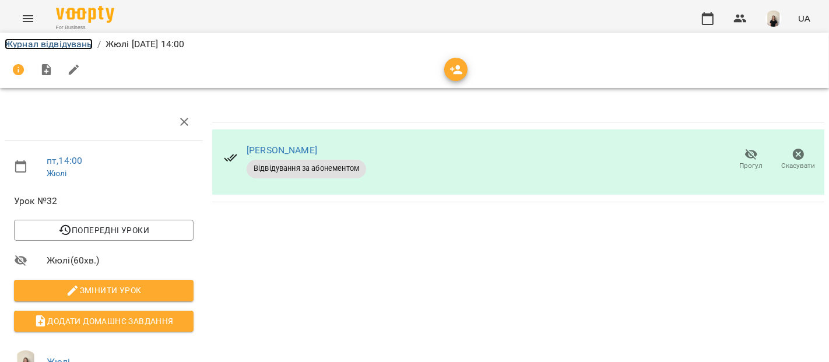 The width and height of the screenshot is (829, 362). I want to click on img: a3bfcddf6556b8c8331b99a2d66cc7fb.png, so click(774, 19).